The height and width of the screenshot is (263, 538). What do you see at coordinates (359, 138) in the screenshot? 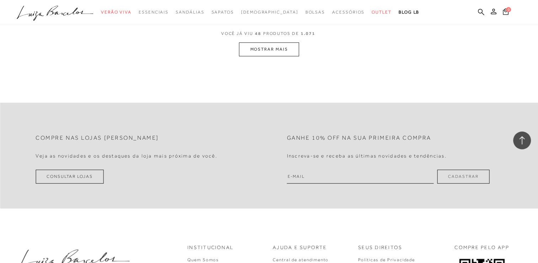
I see `h2: Ganhe 10% off na sua primeira compra` at bounding box center [359, 138].